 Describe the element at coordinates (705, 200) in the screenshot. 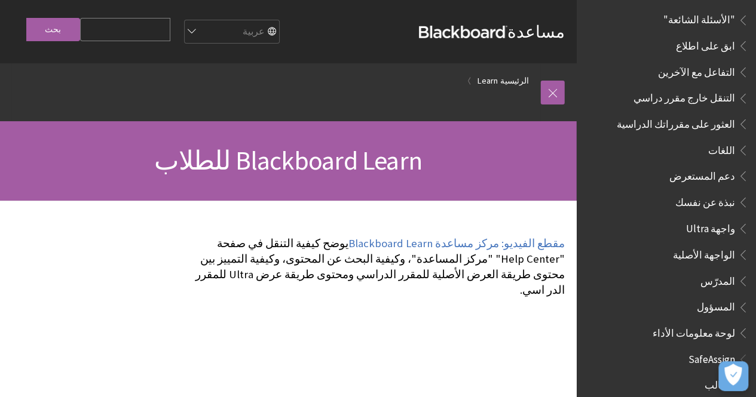

I see `span: نبذة عن نفسك` at that location.